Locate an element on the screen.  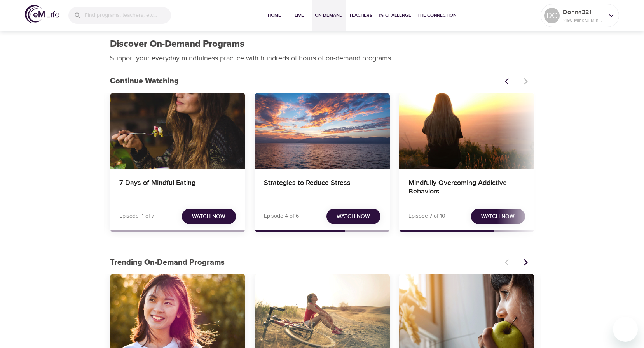
h4: Strategies to Reduce Stress is located at coordinates (322, 188).